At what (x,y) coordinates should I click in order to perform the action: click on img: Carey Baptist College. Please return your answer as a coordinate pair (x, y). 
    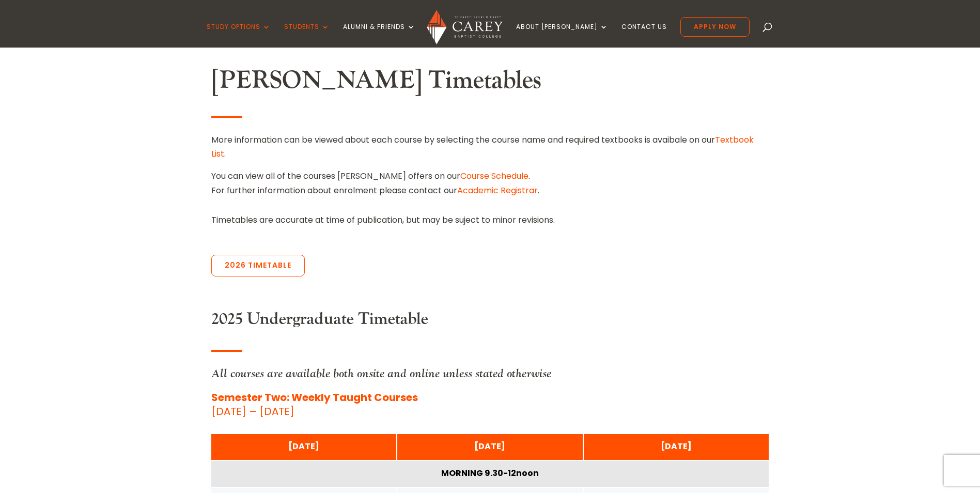
    Looking at the image, I should click on (465, 27).